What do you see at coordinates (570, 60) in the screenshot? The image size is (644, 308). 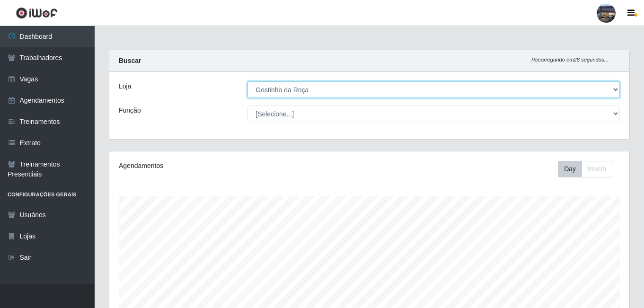 I see `i: Recarregando em 28 segundos...` at bounding box center [570, 60].